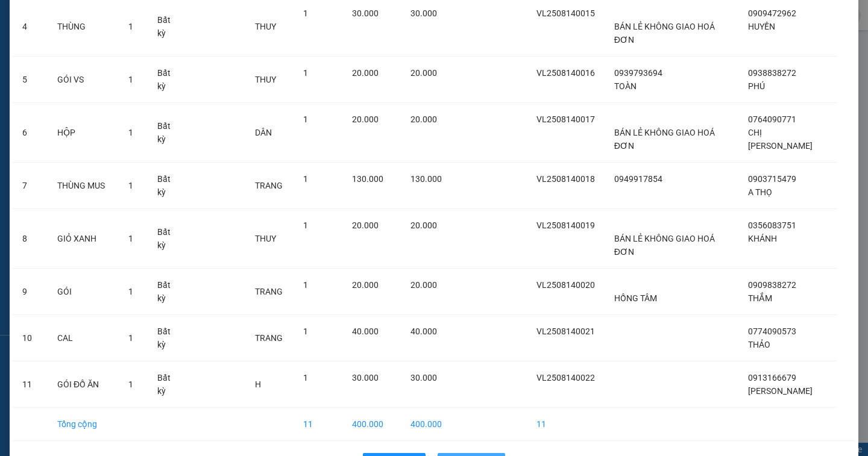  Describe the element at coordinates (772, 13) in the screenshot. I see `span: 0909472962` at that location.